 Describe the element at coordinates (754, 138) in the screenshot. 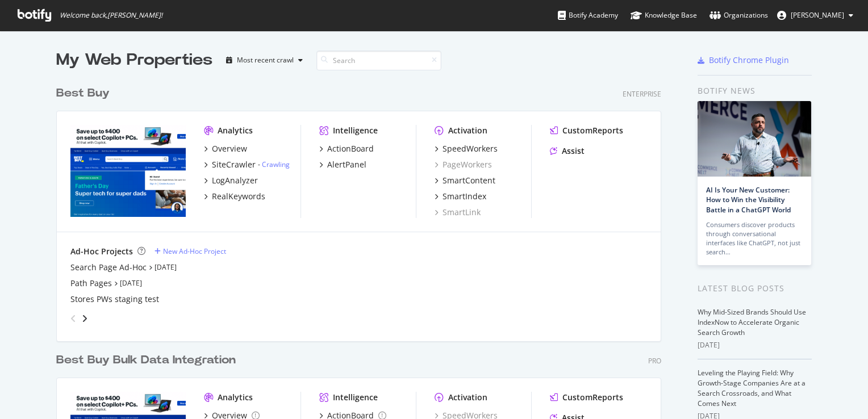

I see `img: AI Is Your New Customer: How to Win the Visibility Battle in a ChatGPT World` at that location.